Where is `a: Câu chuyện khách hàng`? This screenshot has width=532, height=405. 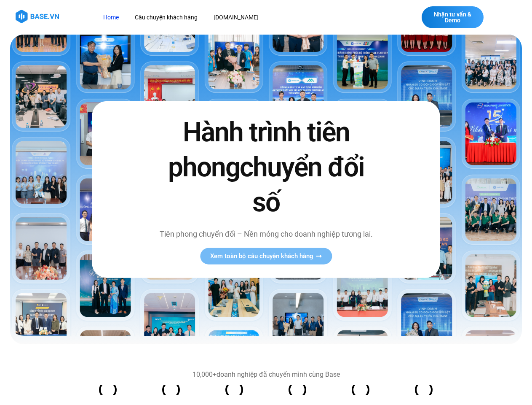 a: Câu chuyện khách hàng is located at coordinates (166, 17).